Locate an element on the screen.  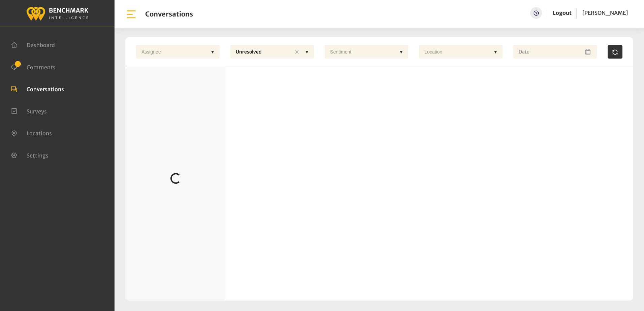
a: Surveys is located at coordinates (28, 111).